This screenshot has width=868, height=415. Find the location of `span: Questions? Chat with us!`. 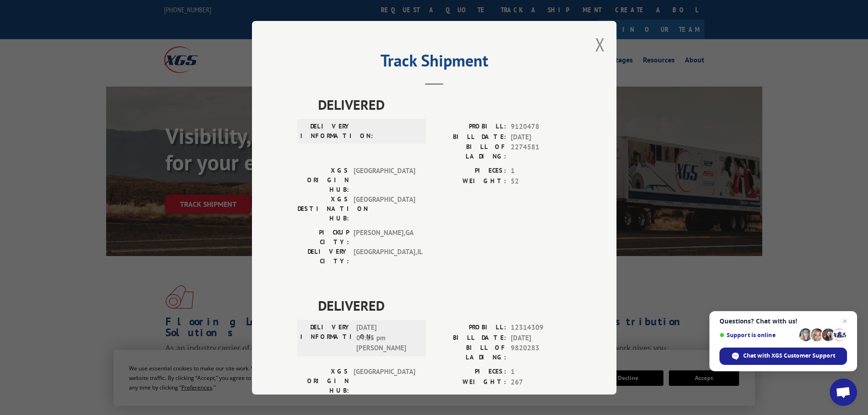

span: Questions? Chat with us! is located at coordinates (783, 321).